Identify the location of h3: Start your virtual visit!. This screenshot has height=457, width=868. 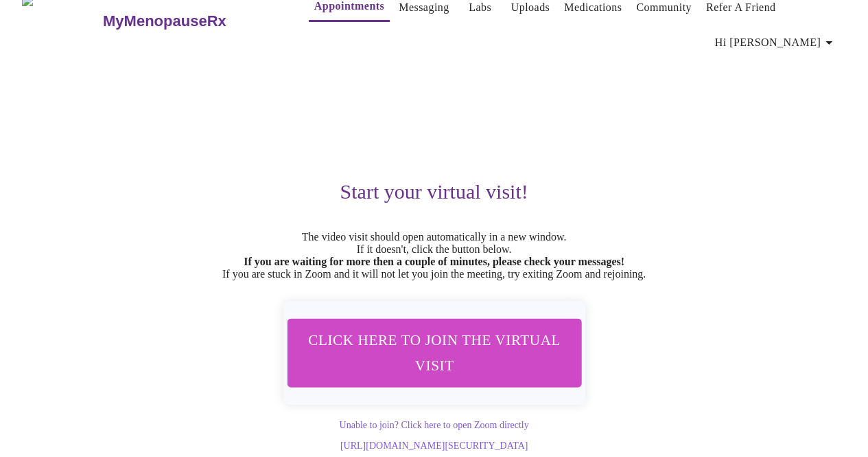
(434, 192).